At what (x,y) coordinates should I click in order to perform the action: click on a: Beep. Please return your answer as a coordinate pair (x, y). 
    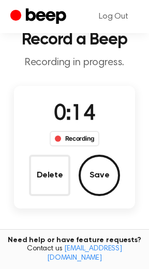
    Looking at the image, I should click on (39, 17).